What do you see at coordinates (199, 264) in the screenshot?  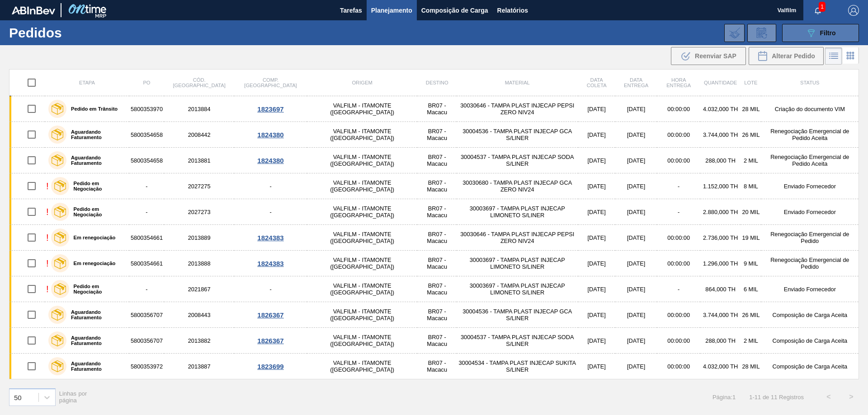 I see `td: 2013888` at bounding box center [199, 264].